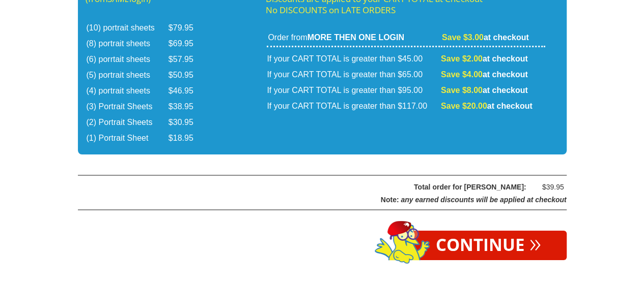 The height and width of the screenshot is (284, 644). Describe the element at coordinates (353, 90) in the screenshot. I see `td: If your CART TOTAL is greater than $95.00` at that location.